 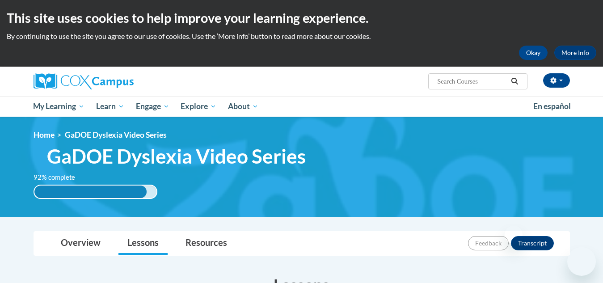 What do you see at coordinates (198, 106) in the screenshot?
I see `span: Explore` at bounding box center [198, 106].